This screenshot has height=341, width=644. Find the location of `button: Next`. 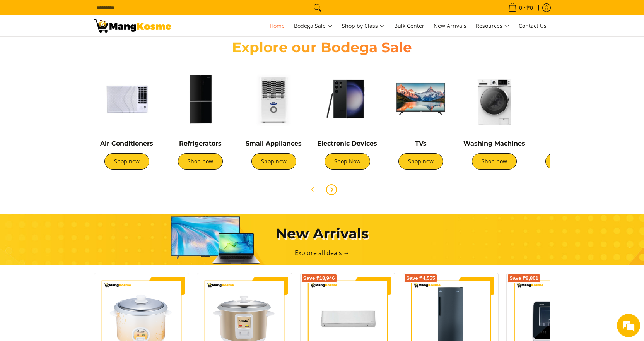

button: Next is located at coordinates (332, 190).